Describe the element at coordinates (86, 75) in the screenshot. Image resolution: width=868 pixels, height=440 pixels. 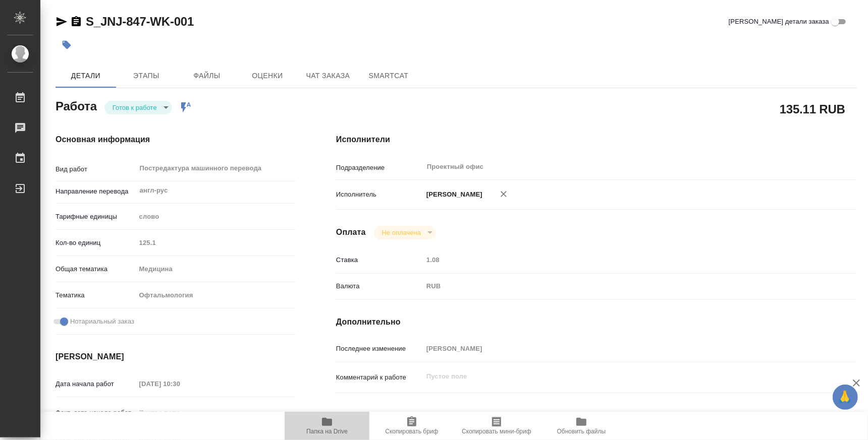
I see `span: Детали` at that location.